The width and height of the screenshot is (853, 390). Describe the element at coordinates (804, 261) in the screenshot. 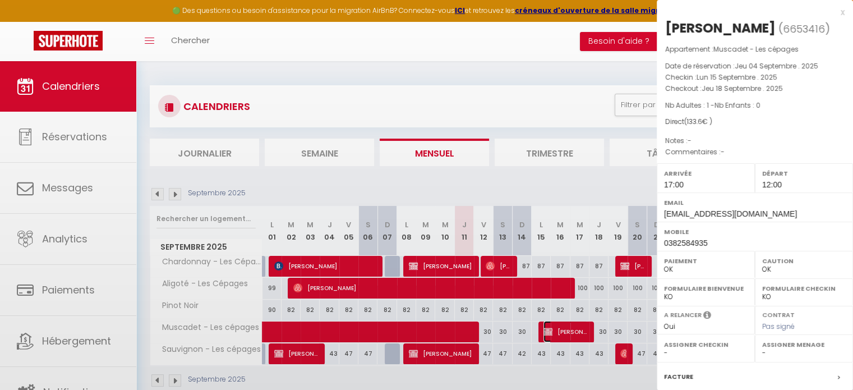

I see `label: Caution` at that location.